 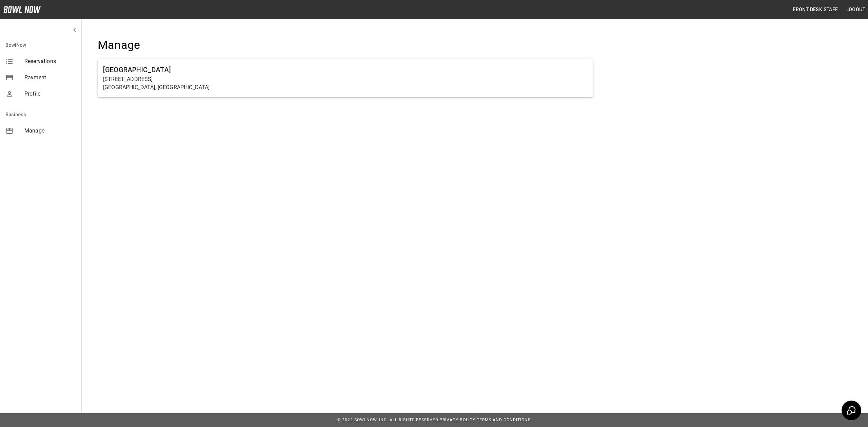 I want to click on span: Profile, so click(x=50, y=94).